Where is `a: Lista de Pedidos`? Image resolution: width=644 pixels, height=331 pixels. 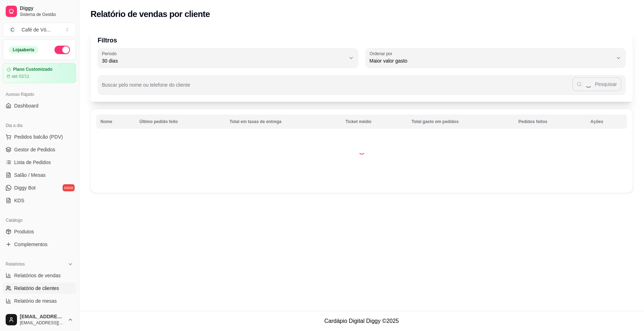
a: Lista de Pedidos is located at coordinates (40, 163).